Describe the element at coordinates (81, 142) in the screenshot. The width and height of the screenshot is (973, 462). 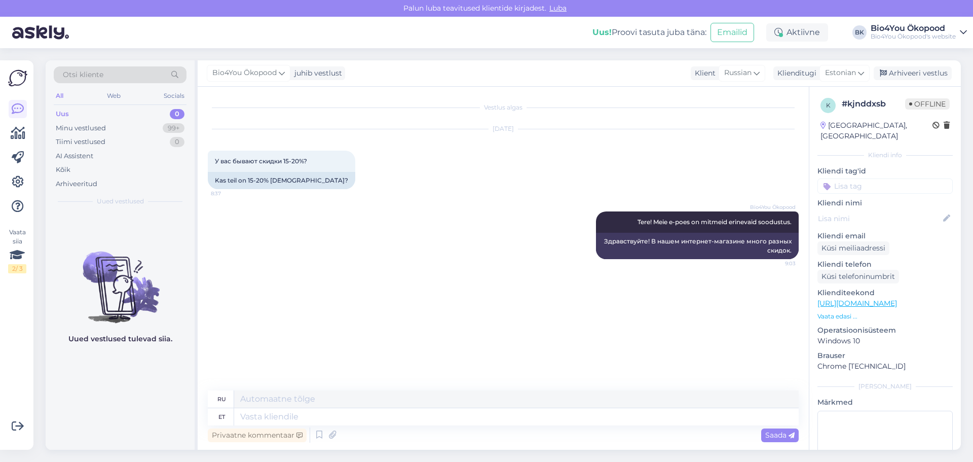
I see `div: Tiimi vestlused` at that location.